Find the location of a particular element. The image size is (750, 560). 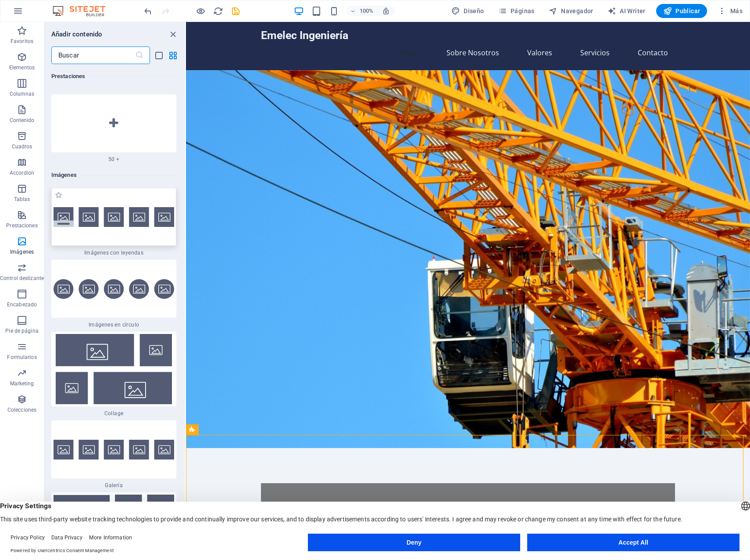

img: images-circled.svg is located at coordinates (114, 288).